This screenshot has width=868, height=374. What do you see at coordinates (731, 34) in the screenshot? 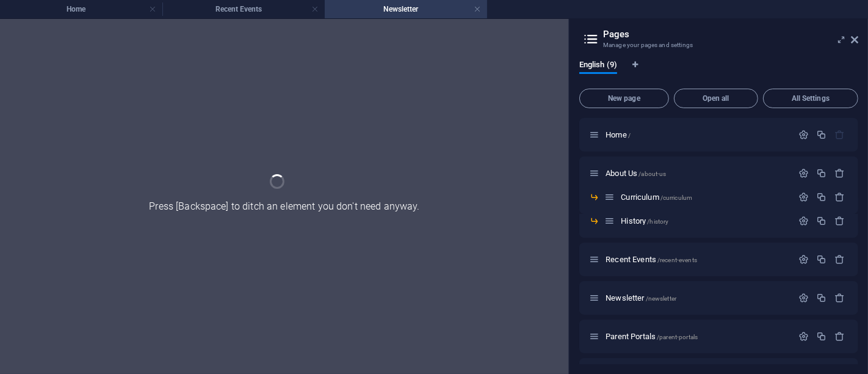
I see `h2: Pages` at bounding box center [731, 34].